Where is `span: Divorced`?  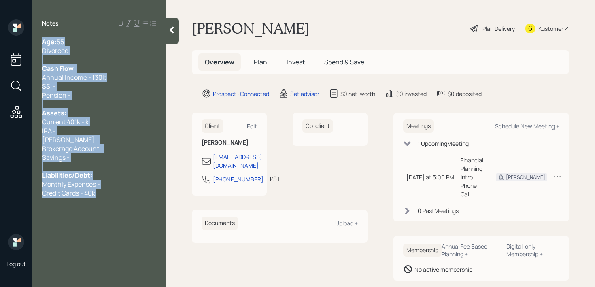
span: Divorced is located at coordinates (55, 51).